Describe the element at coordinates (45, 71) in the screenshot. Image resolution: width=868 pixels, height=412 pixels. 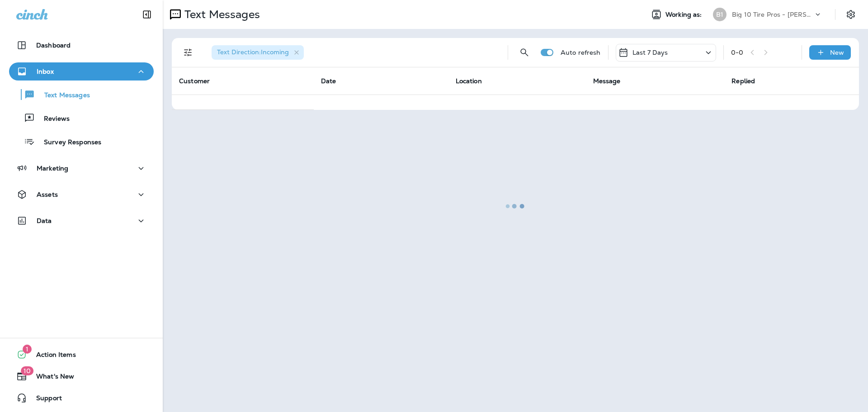
I see `p: Inbox` at that location.